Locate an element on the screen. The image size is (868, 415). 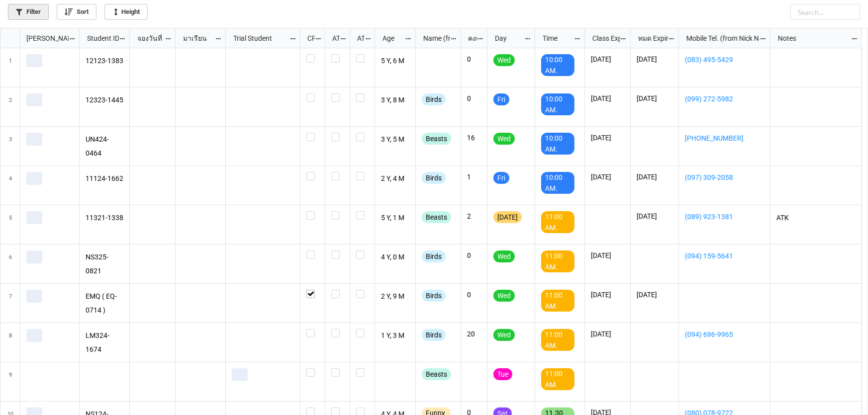
p: ATK is located at coordinates (816, 218).